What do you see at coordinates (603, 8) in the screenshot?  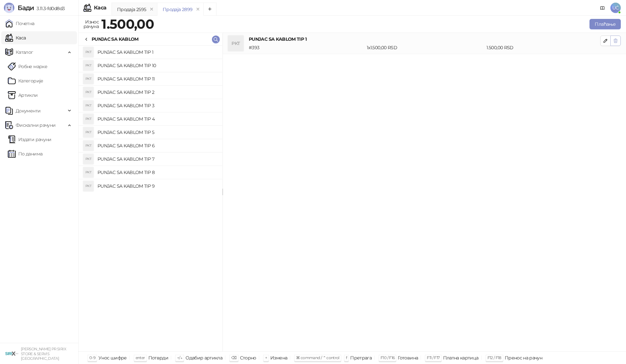 I see `a: Документација` at bounding box center [603, 8].